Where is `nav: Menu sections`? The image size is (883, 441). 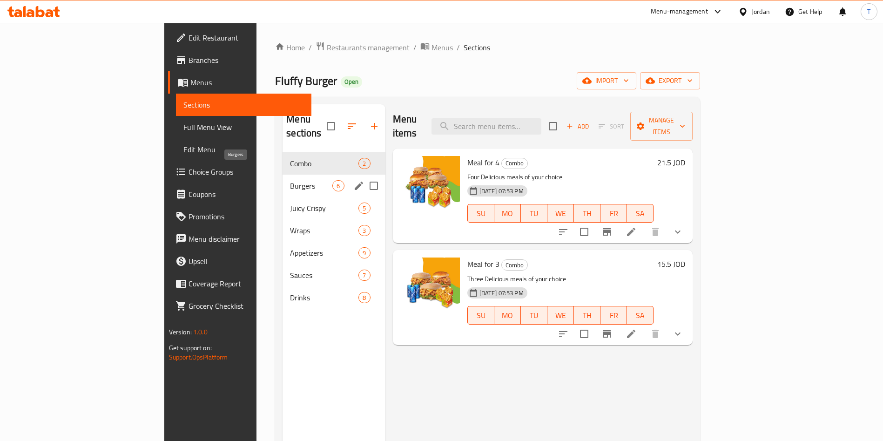 nav: Menu sections is located at coordinates (334, 230).